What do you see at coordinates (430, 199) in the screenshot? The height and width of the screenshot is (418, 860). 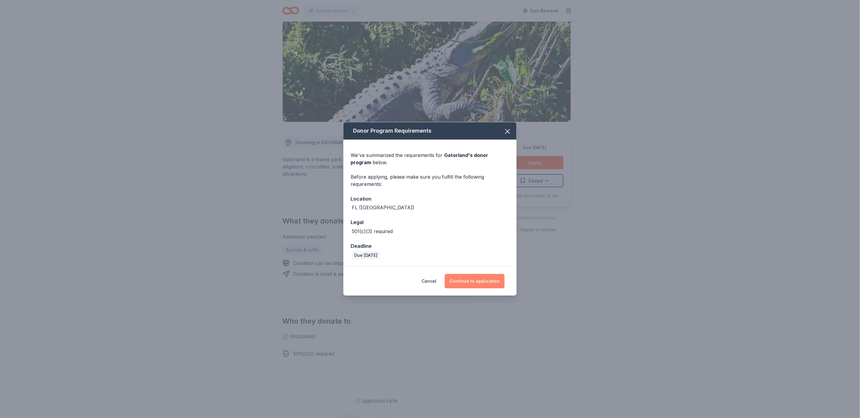 I see `div: Location` at bounding box center [430, 199].